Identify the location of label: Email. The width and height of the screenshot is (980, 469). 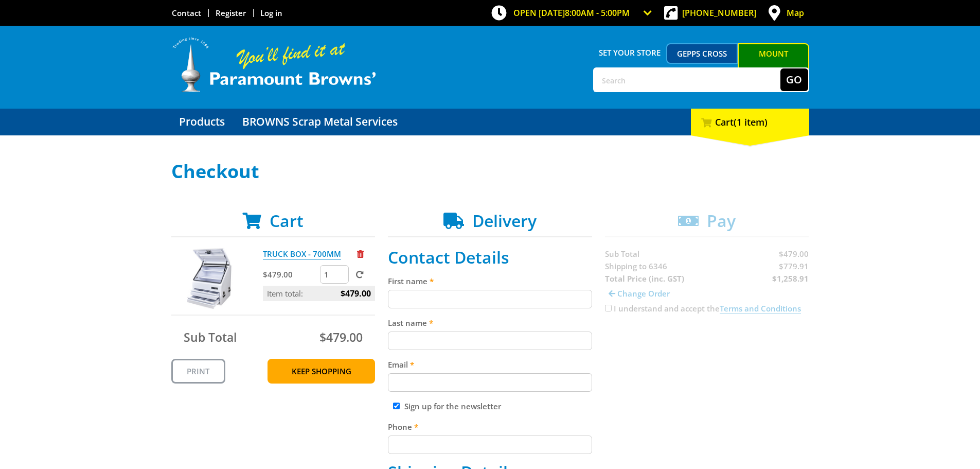
(490, 365).